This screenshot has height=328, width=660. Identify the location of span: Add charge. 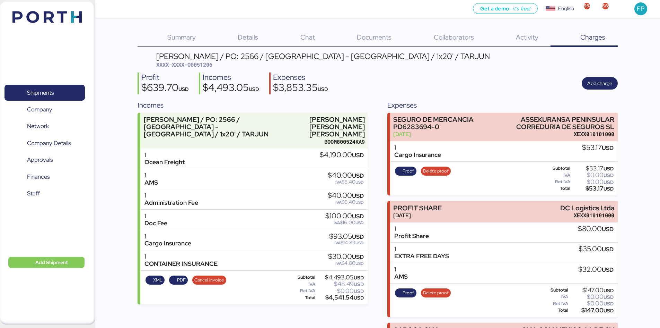
(600, 83).